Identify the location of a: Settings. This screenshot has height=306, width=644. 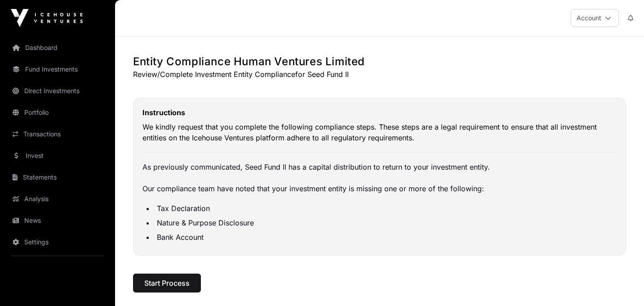
(58, 242).